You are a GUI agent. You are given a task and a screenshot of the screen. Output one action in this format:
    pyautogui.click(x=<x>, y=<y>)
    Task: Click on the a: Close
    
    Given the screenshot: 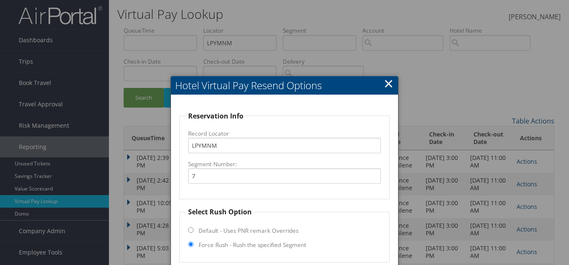 What is the action you would take?
    pyautogui.click(x=389, y=83)
    